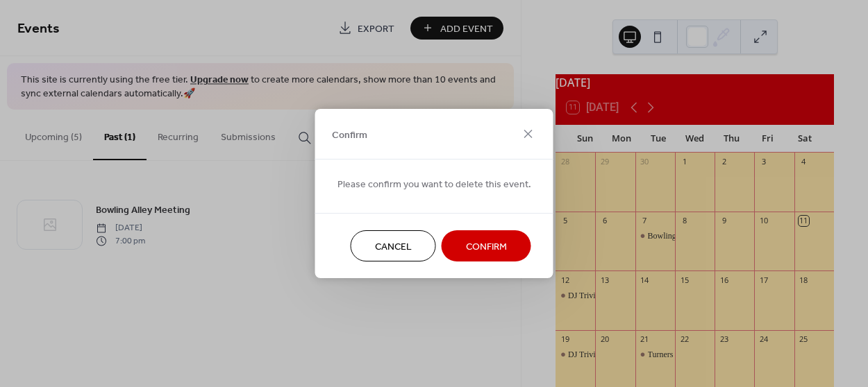 Image resolution: width=868 pixels, height=387 pixels. What do you see at coordinates (434, 185) in the screenshot?
I see `span: Please confirm you want to delete this event.` at bounding box center [434, 185].